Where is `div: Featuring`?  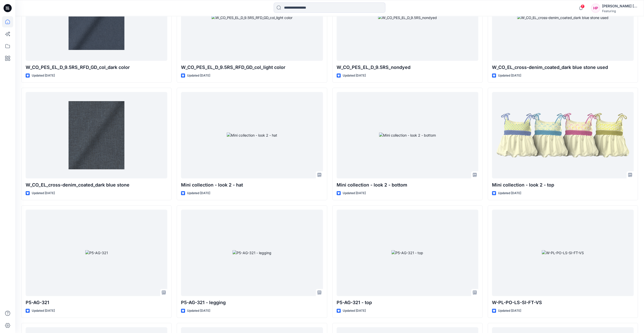 div: Featuring is located at coordinates (620, 11).